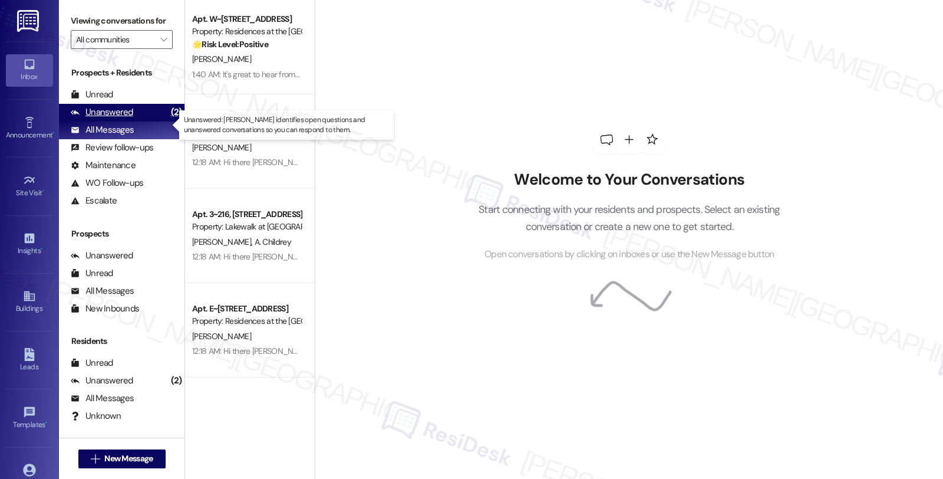 The height and width of the screenshot is (479, 943). I want to click on p: Start connecting with your residents and prospects. Select an existing conversation or create a n..., so click(630, 218).